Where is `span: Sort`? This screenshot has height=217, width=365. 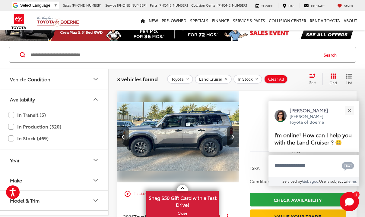
span: Sort is located at coordinates (312, 82).